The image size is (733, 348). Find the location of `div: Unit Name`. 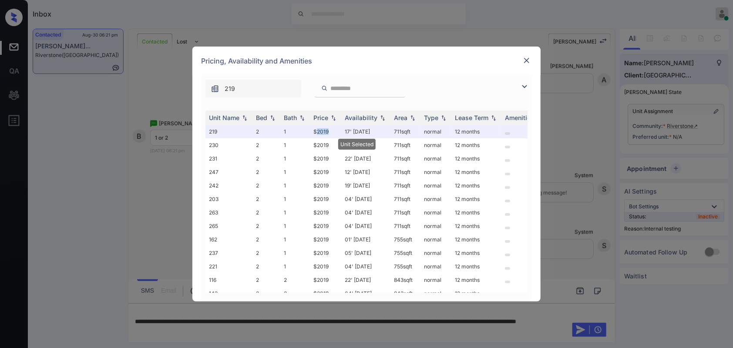

div: Unit Name is located at coordinates (224, 117).